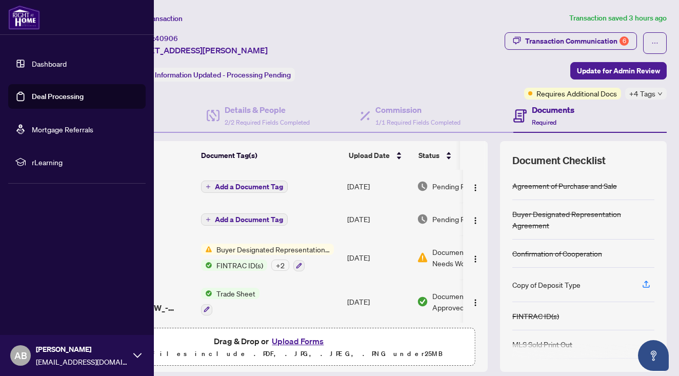 The height and width of the screenshot is (376, 679). Describe the element at coordinates (166, 38) in the screenshot. I see `span: 40906` at that location.